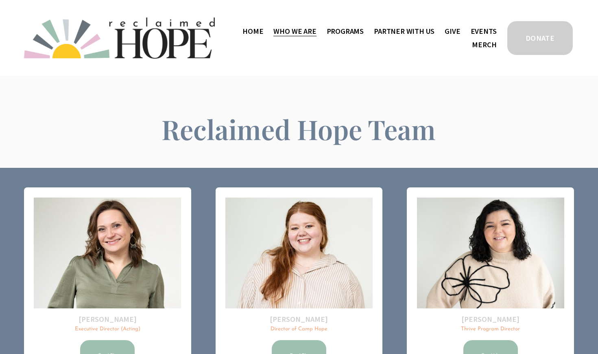 This screenshot has height=354, width=598. I want to click on span: Partner With Us, so click(404, 31).